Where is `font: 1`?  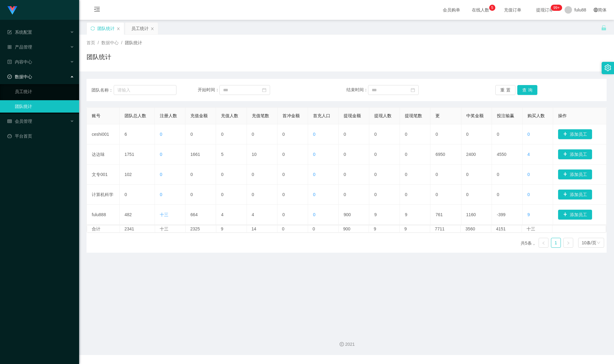
font: 1 is located at coordinates (556, 243).